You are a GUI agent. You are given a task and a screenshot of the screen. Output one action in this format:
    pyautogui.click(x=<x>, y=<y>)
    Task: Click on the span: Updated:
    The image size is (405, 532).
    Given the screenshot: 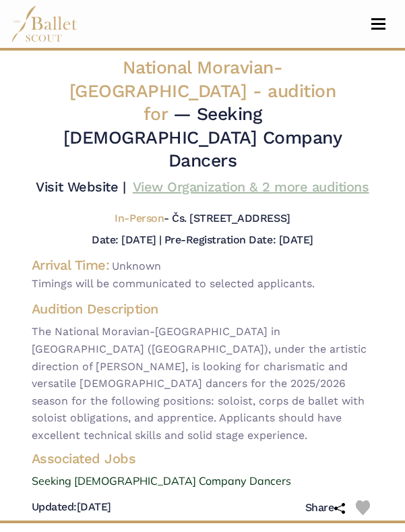 What is the action you would take?
    pyautogui.click(x=54, y=506)
    